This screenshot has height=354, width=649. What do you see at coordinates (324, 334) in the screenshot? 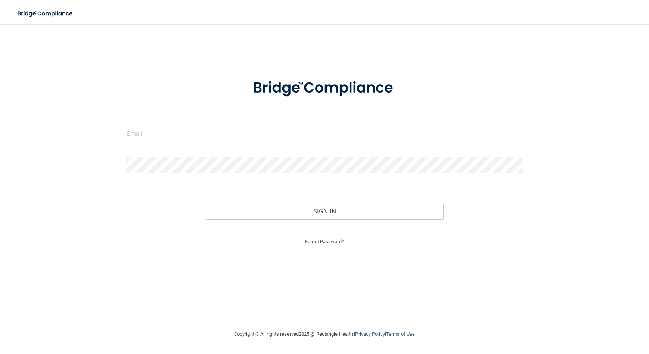
I see `div: Copyright © All rights reserved 2025 @ Rectangle Health | |` at bounding box center [324, 334].